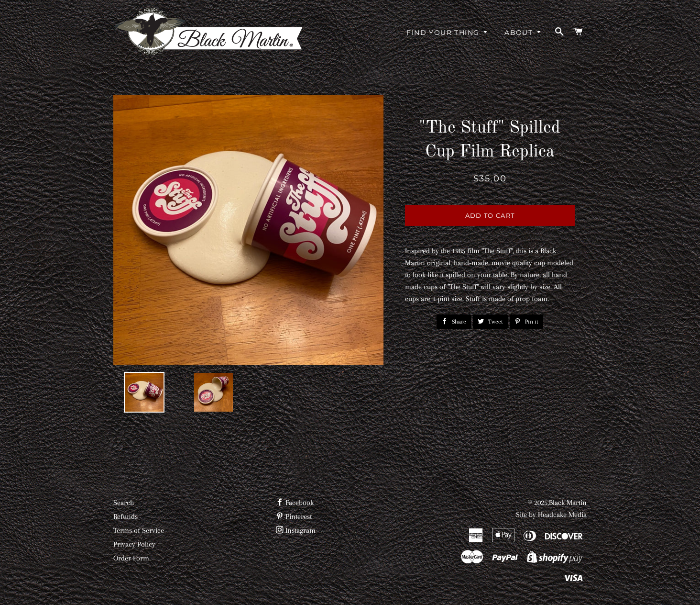 The width and height of the screenshot is (700, 605). Describe the element at coordinates (490, 215) in the screenshot. I see `button: Add to Cart` at that location.